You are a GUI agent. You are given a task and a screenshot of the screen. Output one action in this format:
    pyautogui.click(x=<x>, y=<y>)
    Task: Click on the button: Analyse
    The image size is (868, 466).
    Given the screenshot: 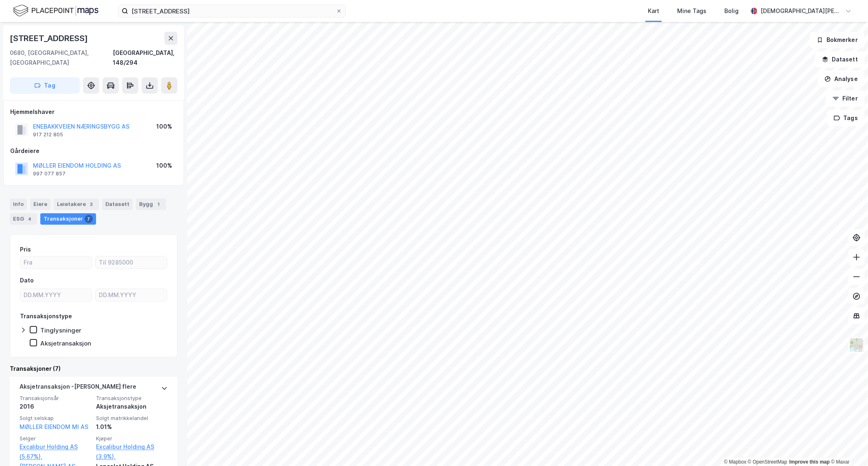 What is the action you would take?
    pyautogui.click(x=841, y=79)
    